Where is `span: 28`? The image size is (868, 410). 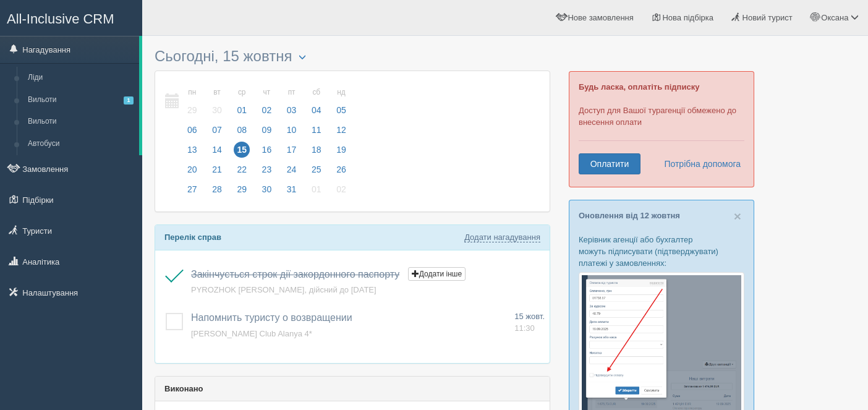 span: 28 is located at coordinates (217, 189).